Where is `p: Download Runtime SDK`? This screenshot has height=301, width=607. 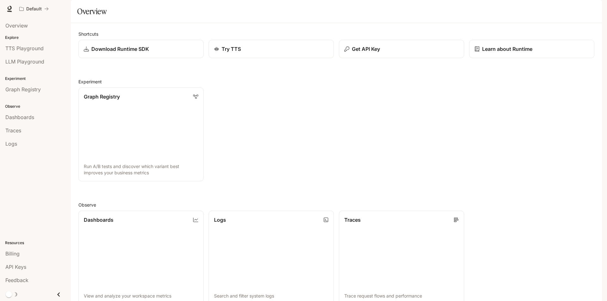 p: Download Runtime SDK is located at coordinates (120, 49).